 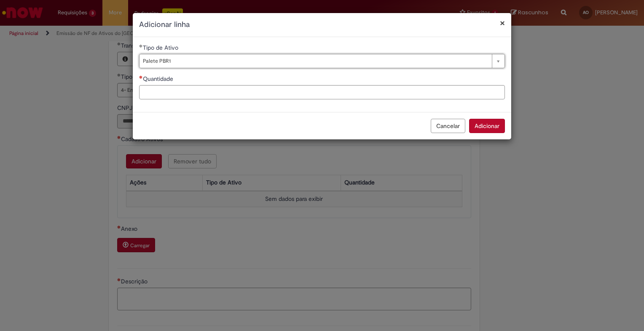 I want to click on h2: Adicionar linha, so click(x=322, y=25).